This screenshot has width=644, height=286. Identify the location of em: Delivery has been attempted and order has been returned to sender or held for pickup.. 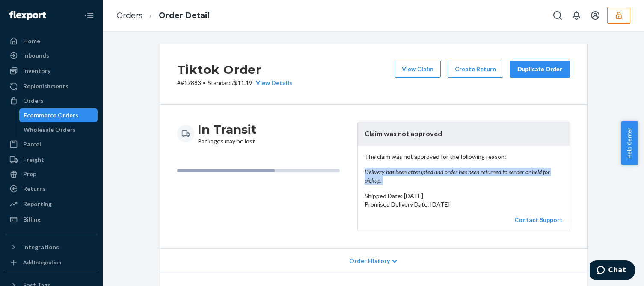
(463, 177).